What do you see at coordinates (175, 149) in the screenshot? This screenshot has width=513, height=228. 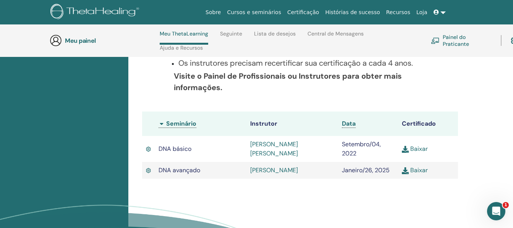 I see `span: DNA básico` at bounding box center [175, 149].